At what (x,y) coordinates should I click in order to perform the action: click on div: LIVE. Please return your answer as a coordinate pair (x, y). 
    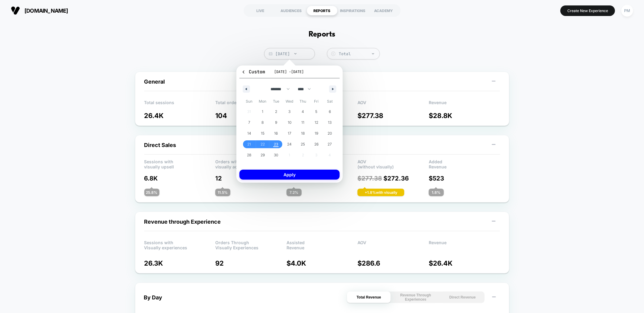
    Looking at the image, I should click on (260, 10).